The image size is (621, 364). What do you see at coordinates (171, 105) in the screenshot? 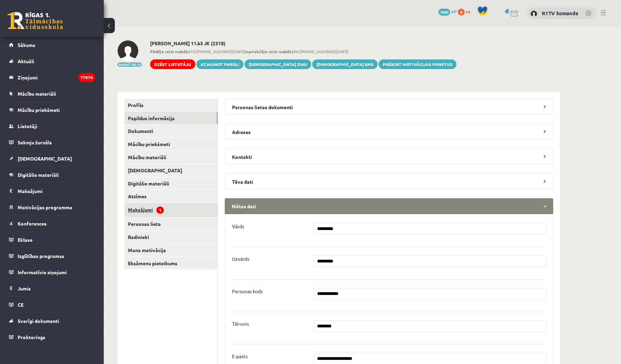
I see `a: Profils` at bounding box center [171, 105].